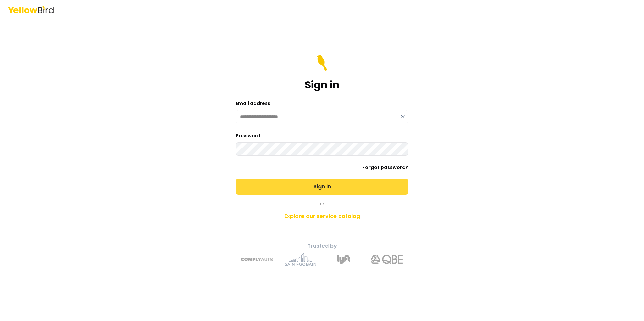  Describe the element at coordinates (322, 216) in the screenshot. I see `a: Explore our service catalog` at that location.